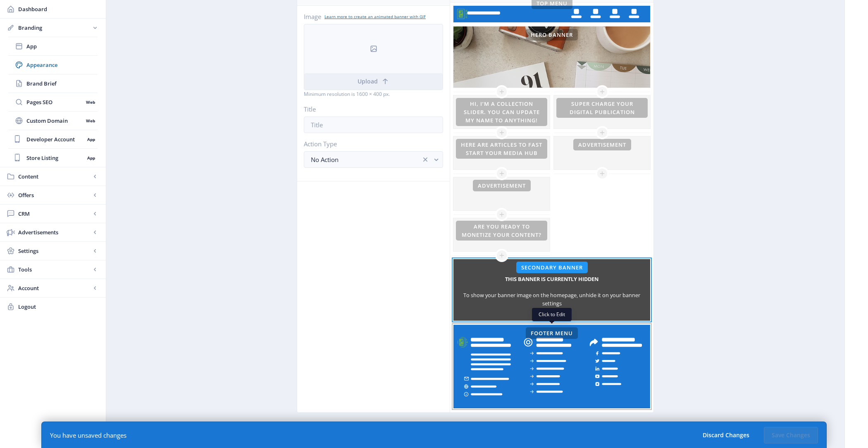 The height and width of the screenshot is (448, 868). Describe the element at coordinates (726, 435) in the screenshot. I see `button: Discard Changes` at that location.